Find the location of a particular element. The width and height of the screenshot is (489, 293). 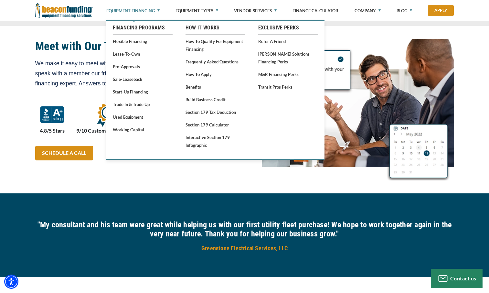

a: Flexible Financing is located at coordinates (142, 41).